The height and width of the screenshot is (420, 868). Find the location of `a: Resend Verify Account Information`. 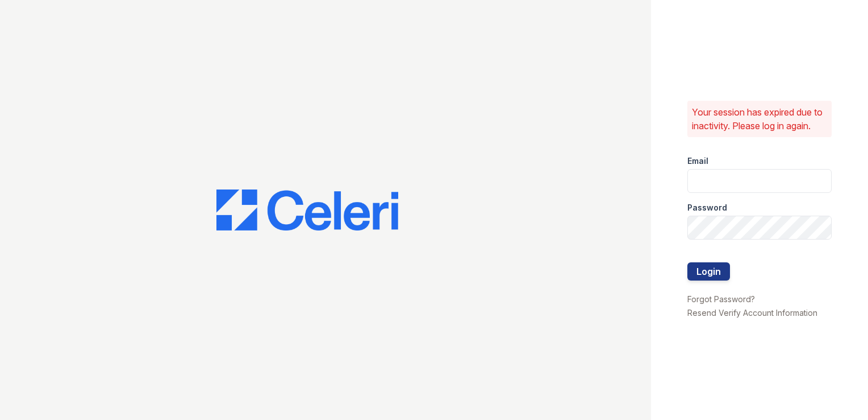

a: Resend Verify Account Information is located at coordinates (752, 313).